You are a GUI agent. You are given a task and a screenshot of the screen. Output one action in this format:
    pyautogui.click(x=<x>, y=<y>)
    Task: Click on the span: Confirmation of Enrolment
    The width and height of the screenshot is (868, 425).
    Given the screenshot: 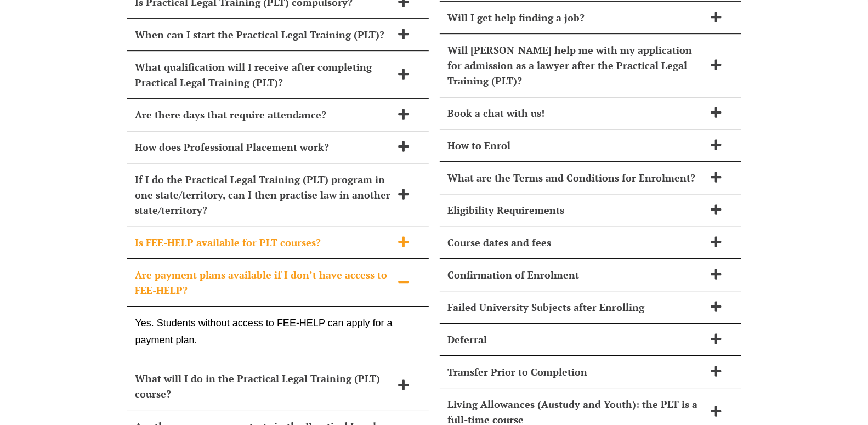 What is the action you would take?
    pyautogui.click(x=576, y=275)
    